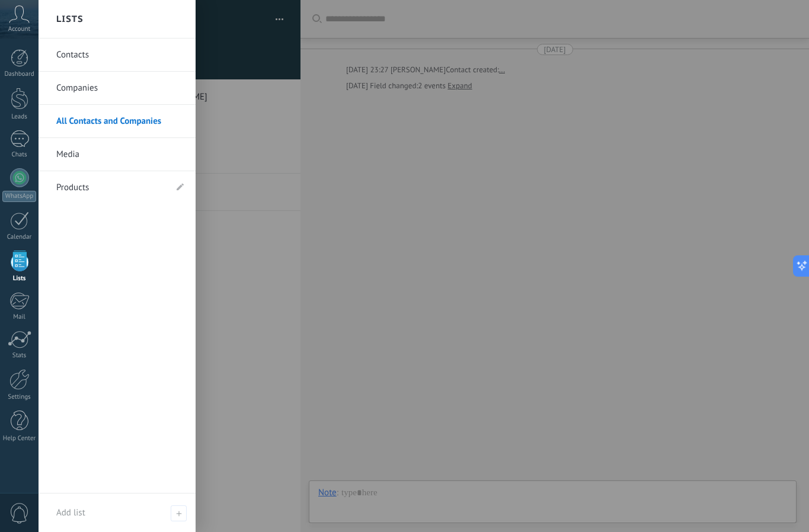 The image size is (809, 532). I want to click on a: Products, so click(111, 188).